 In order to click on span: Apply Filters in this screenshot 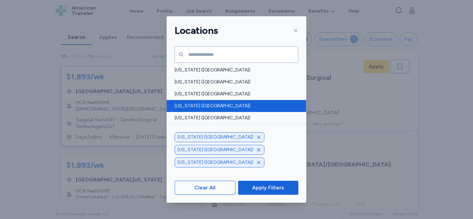, I will do `click(268, 188)`.